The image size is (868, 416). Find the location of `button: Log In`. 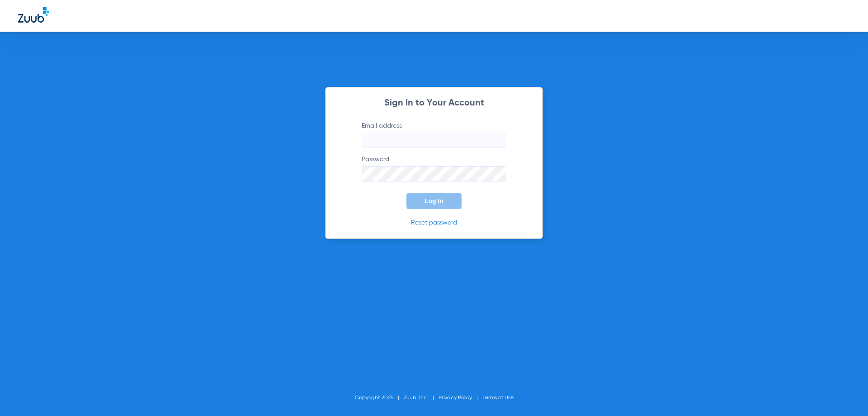

button: Log In is located at coordinates (434, 201).